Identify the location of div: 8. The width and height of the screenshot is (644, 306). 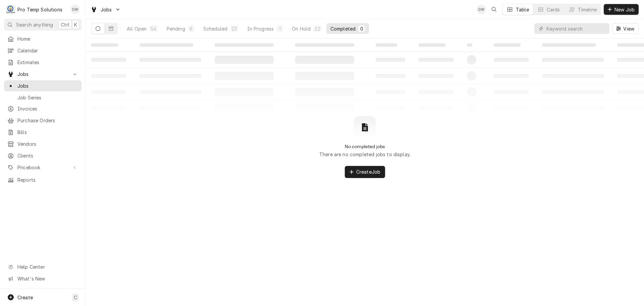
(191, 28).